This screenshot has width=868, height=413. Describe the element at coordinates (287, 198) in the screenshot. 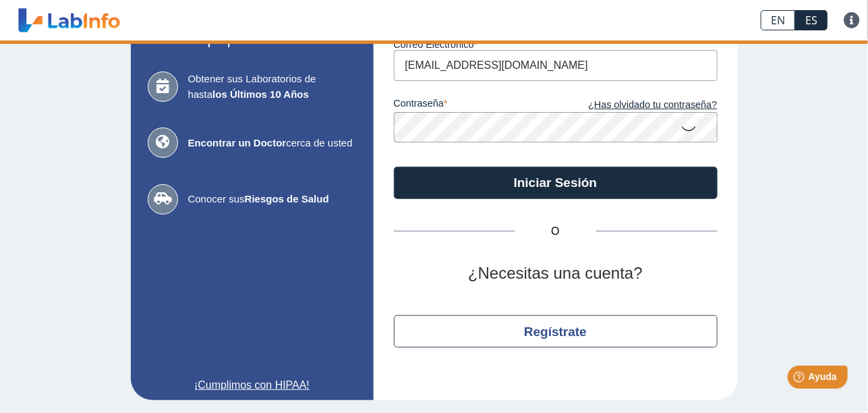

I see `b: Riesgos de Salud` at that location.